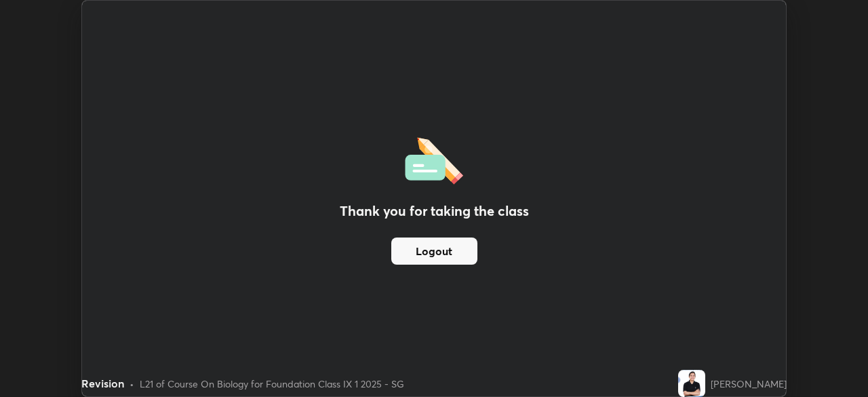 The width and height of the screenshot is (868, 397). Describe the element at coordinates (692, 384) in the screenshot. I see `img: b3012f528b3a4316882130d91a4fc1b6.jpg` at that location.